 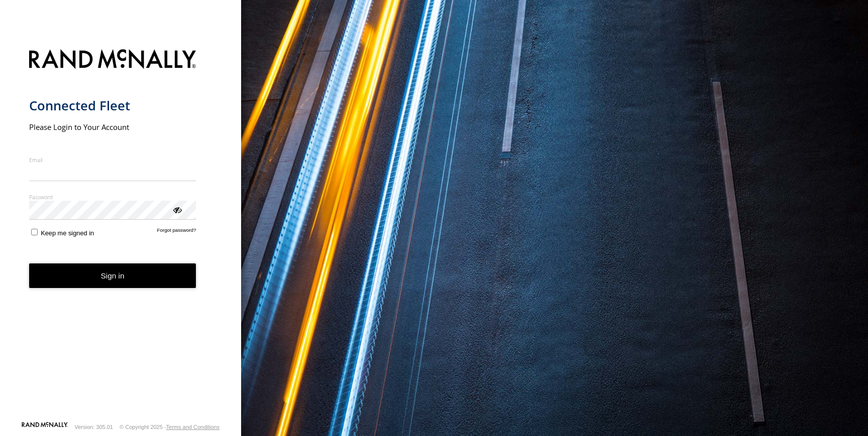 I want to click on img: Rand McNally, so click(x=112, y=60).